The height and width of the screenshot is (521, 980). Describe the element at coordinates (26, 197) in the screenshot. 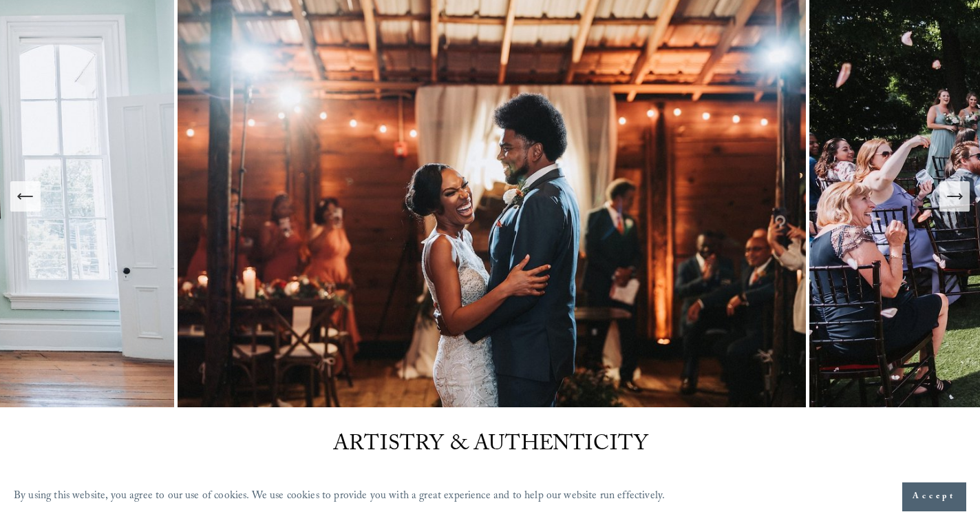

I see `button: Previous Slide` at that location.